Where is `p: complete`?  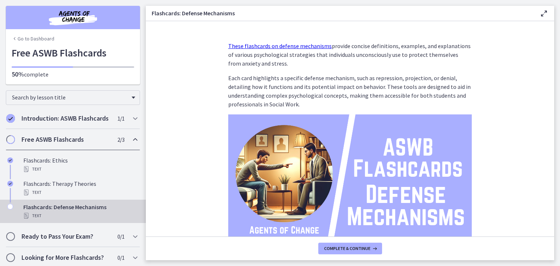 p: complete is located at coordinates (73, 74).